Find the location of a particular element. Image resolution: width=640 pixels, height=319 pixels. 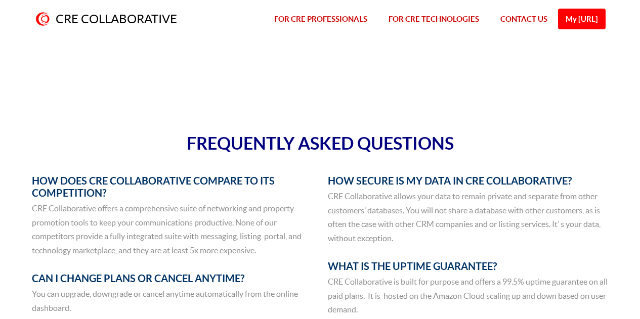

div: Protected by Grammarly is located at coordinates (605, 305).